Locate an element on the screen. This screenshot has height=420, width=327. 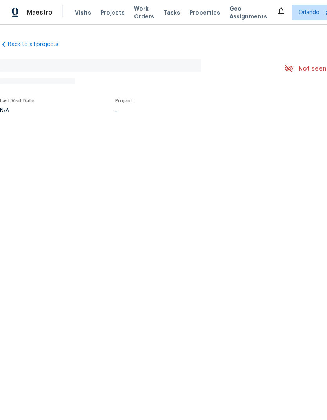
span: Visits is located at coordinates (83, 13).